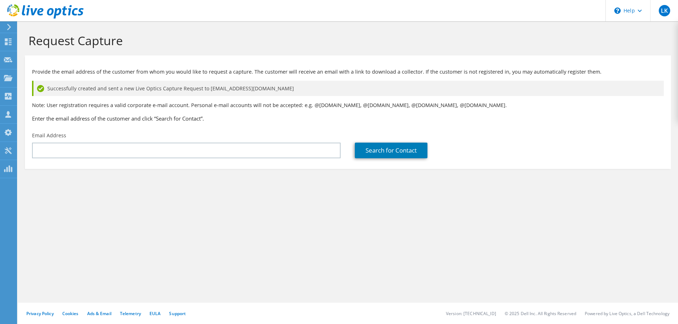 This screenshot has width=678, height=324. What do you see at coordinates (348, 72) in the screenshot?
I see `p: Provide the email address of the customer from whom you would like to request a capture. The cust...` at bounding box center [348, 72].